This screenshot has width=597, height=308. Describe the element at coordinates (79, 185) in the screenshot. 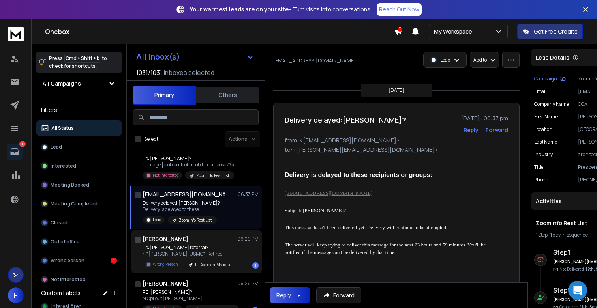

I see `button: Meeting Booked` at that location.